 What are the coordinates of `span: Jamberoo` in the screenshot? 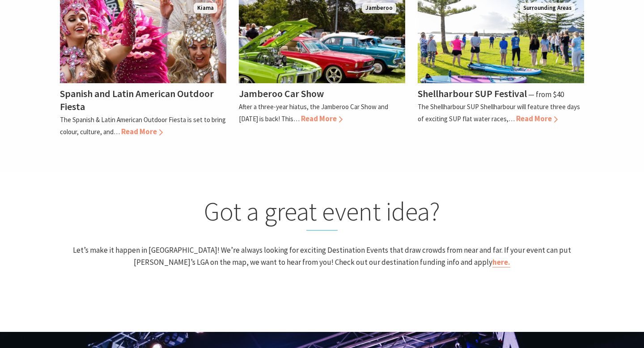 It's located at (379, 8).